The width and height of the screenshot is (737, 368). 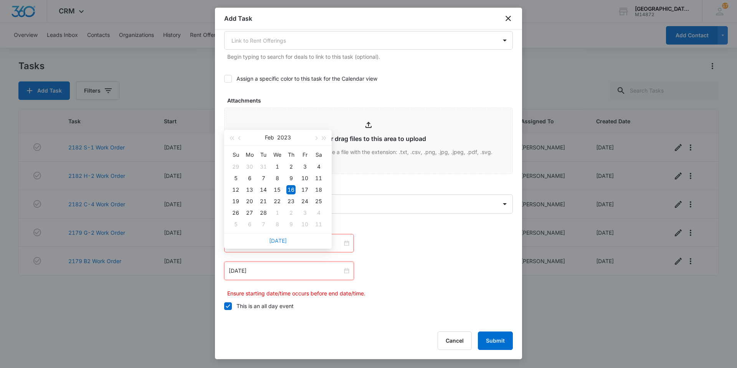 What do you see at coordinates (318, 190) in the screenshot?
I see `div: 18` at bounding box center [318, 190].